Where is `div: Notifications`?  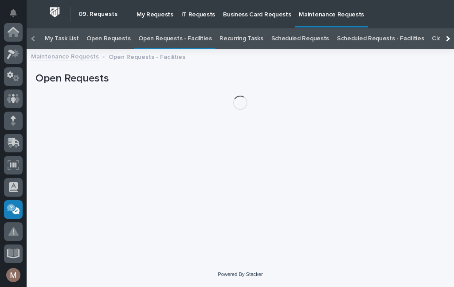 div: Notifications is located at coordinates (17, 16).